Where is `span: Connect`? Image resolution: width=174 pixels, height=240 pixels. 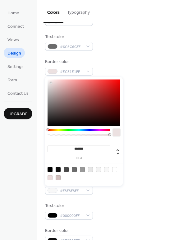
span: Connect is located at coordinates (16, 26).